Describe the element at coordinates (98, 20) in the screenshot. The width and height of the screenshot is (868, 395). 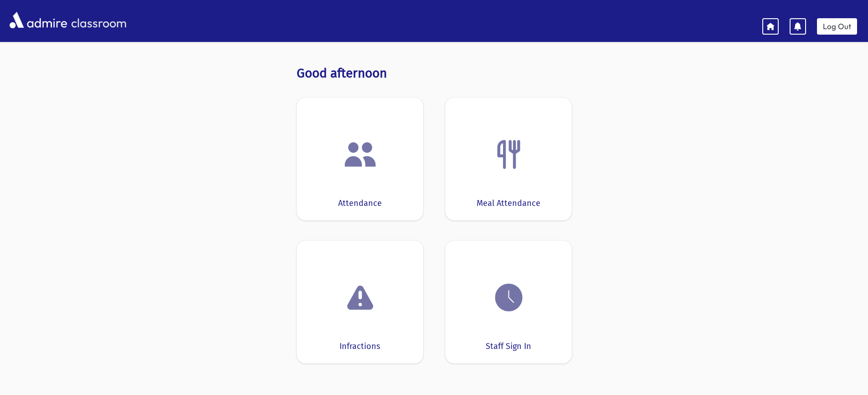
I see `span: classroom` at that location.